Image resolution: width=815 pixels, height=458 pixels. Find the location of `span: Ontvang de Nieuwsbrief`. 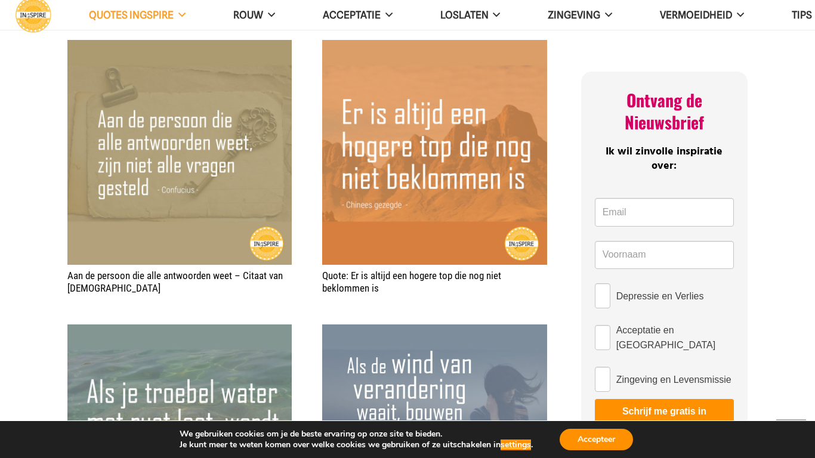

span: Ontvang de Nieuwsbrief is located at coordinates (664, 110).